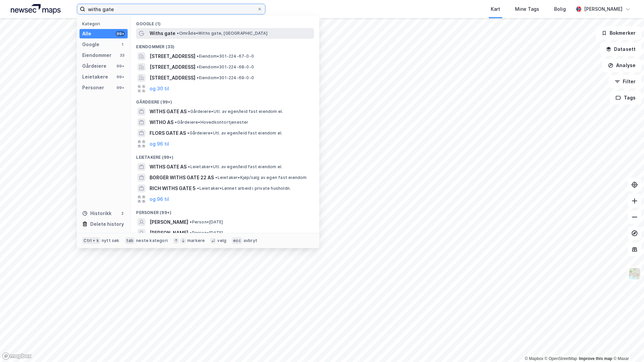  What do you see at coordinates (225, 56) in the screenshot?
I see `span: Eiendom • 301-224-67-0-0` at bounding box center [225, 56].